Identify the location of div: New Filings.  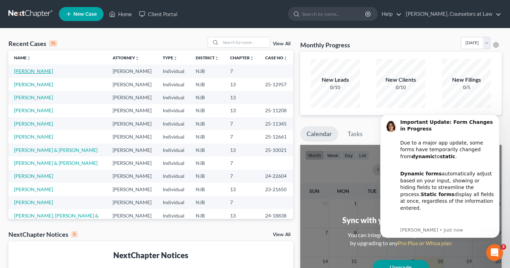
(467, 80).